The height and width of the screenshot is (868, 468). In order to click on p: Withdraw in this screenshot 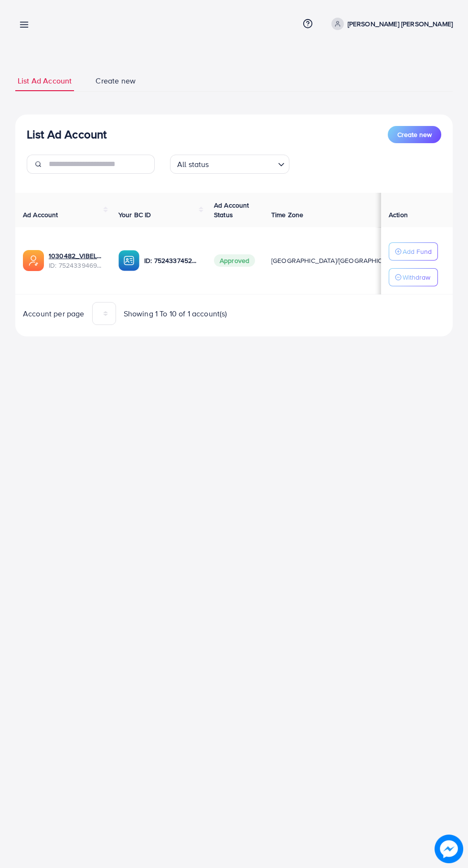, I will do `click(416, 277)`.